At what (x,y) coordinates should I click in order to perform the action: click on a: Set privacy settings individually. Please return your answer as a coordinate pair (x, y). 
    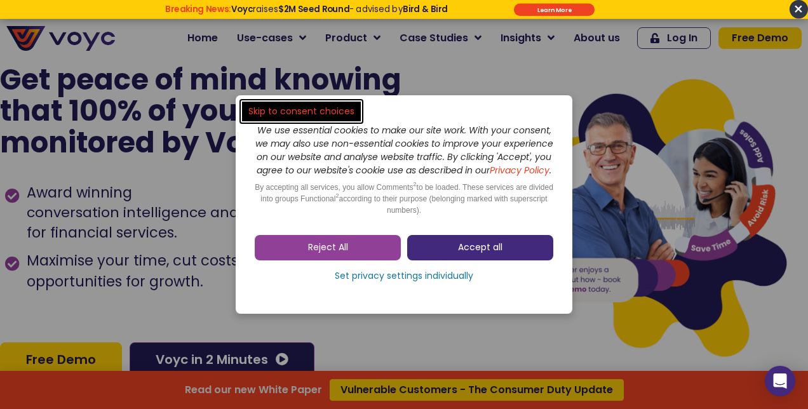
    Looking at the image, I should click on (404, 276).